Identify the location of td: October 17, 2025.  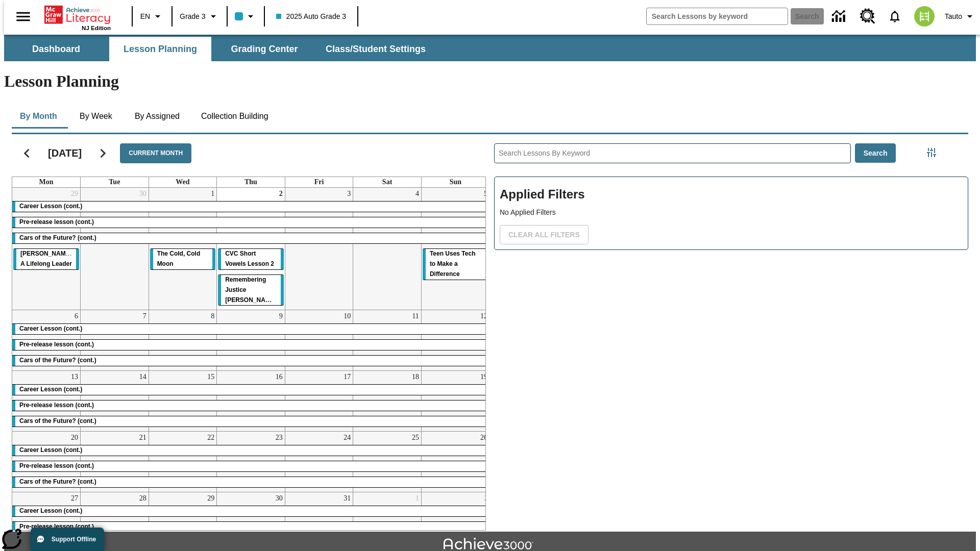
(319, 401).